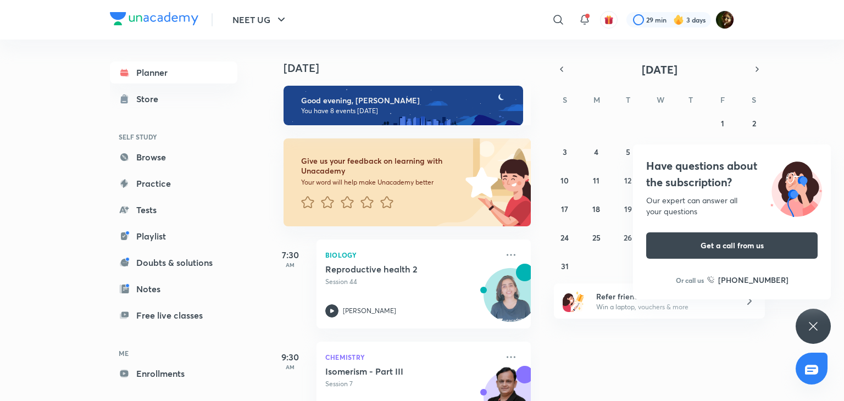 The width and height of the screenshot is (844, 401). I want to click on button: August 6, 2025, so click(659, 152).